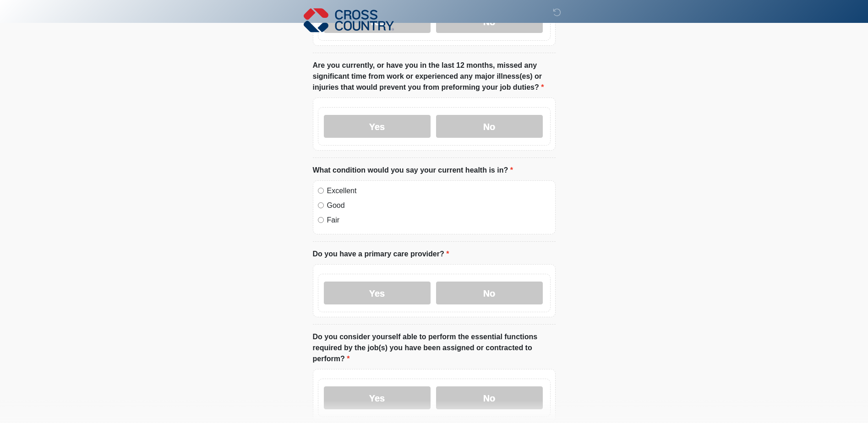 This screenshot has width=868, height=423. Describe the element at coordinates (413, 170) in the screenshot. I see `label: What condition would you say your current health is in?` at that location.